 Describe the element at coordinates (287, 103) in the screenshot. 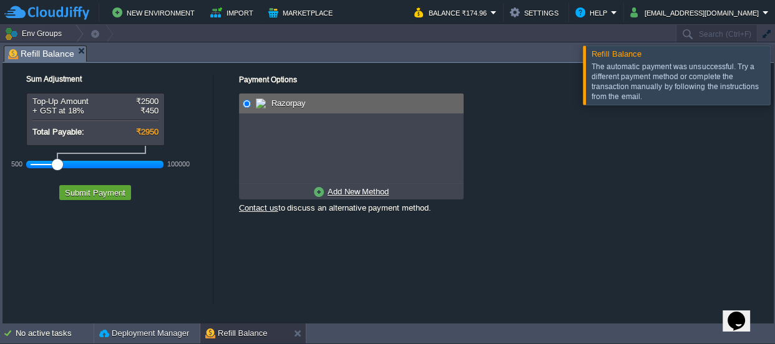

I see `span: Razorpay` at that location.